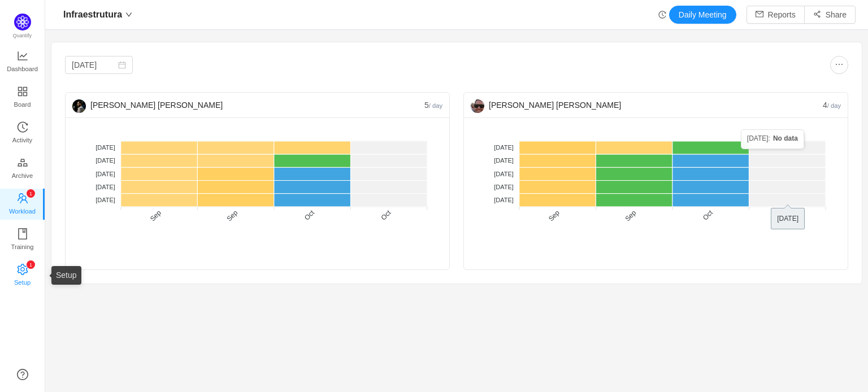 This screenshot has height=392, width=868. I want to click on img: Quantify, so click(23, 22).